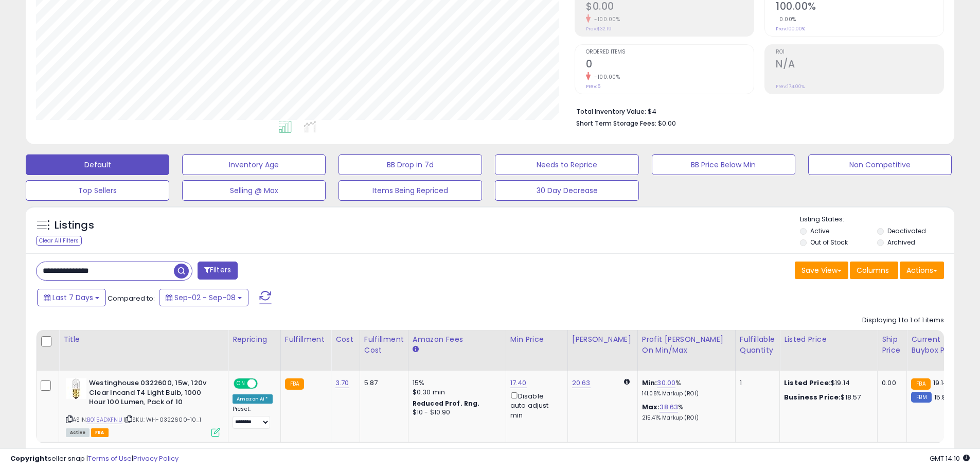  Describe the element at coordinates (807, 383) in the screenshot. I see `b: Listed Price:` at that location.